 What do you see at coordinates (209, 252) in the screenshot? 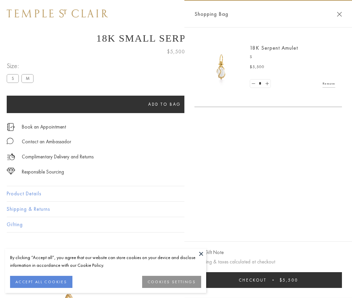
I see `button: Add Gift Note` at bounding box center [209, 252].